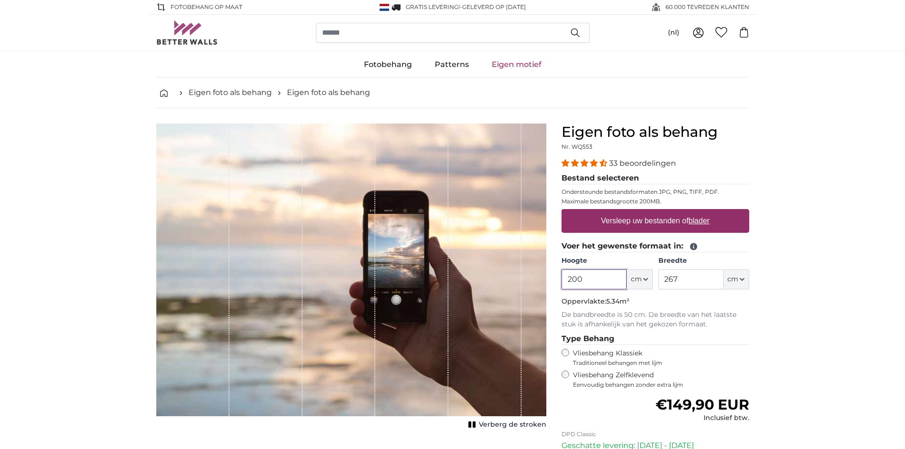 This screenshot has width=905, height=449. Describe the element at coordinates (655, 434) in the screenshot. I see `p: DPD Classic` at that location.